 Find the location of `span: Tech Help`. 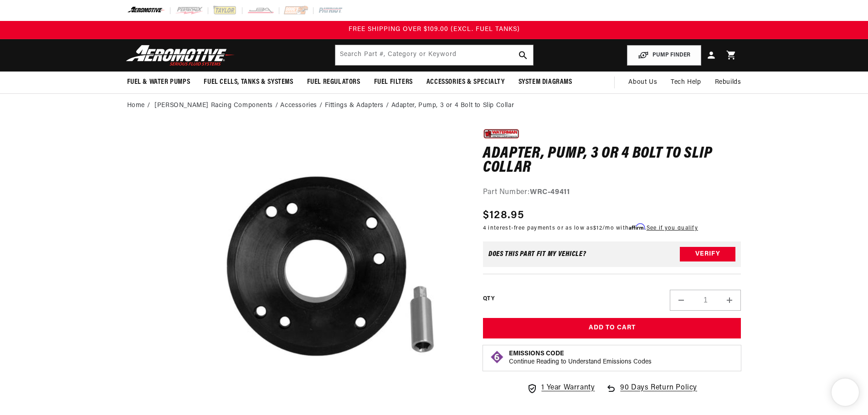

span: Tech Help is located at coordinates (686, 82).